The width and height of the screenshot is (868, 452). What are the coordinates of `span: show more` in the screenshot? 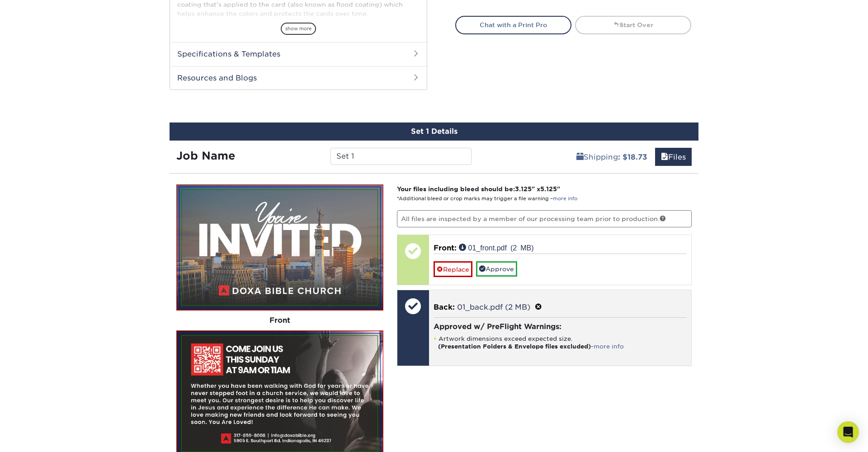 It's located at (299, 28).